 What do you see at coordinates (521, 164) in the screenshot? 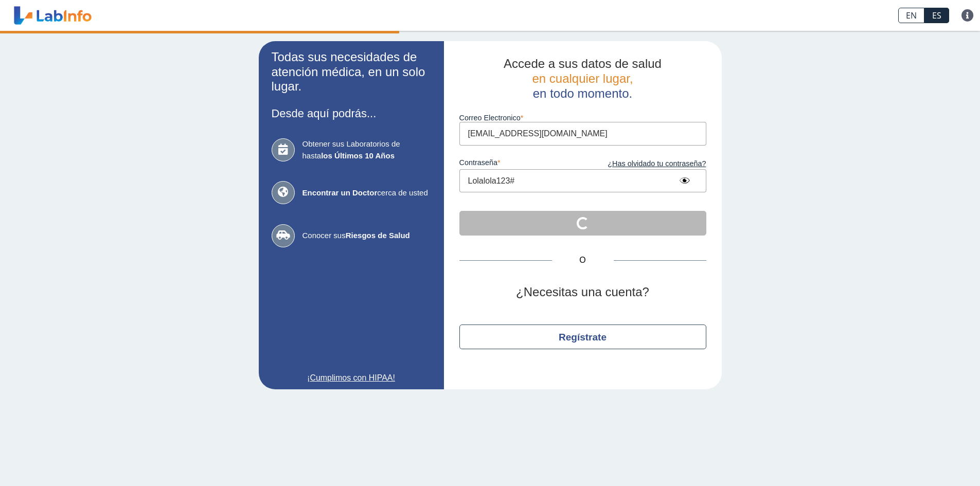
I see `label: contraseña` at bounding box center [521, 164].